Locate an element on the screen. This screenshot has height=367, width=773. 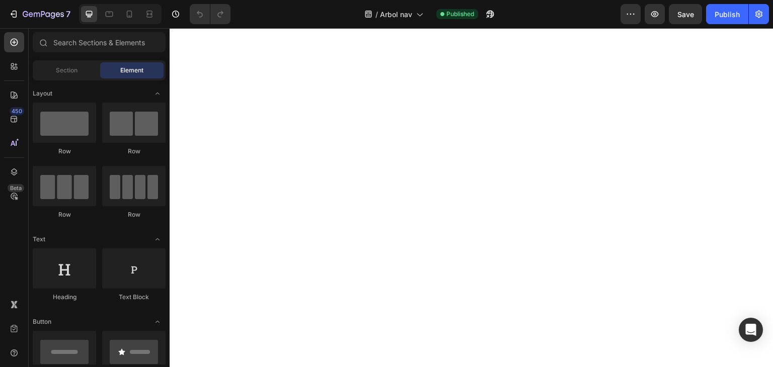
p: 7 is located at coordinates (68, 14).